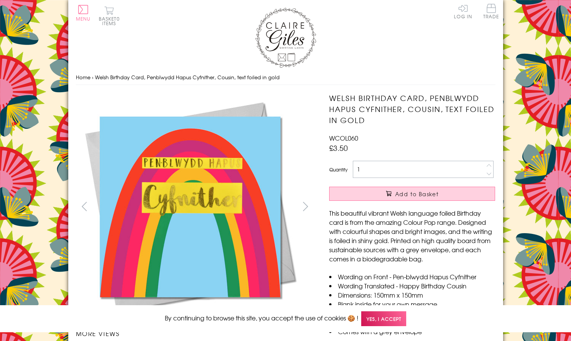  Describe the element at coordinates (305, 206) in the screenshot. I see `button: next` at that location.